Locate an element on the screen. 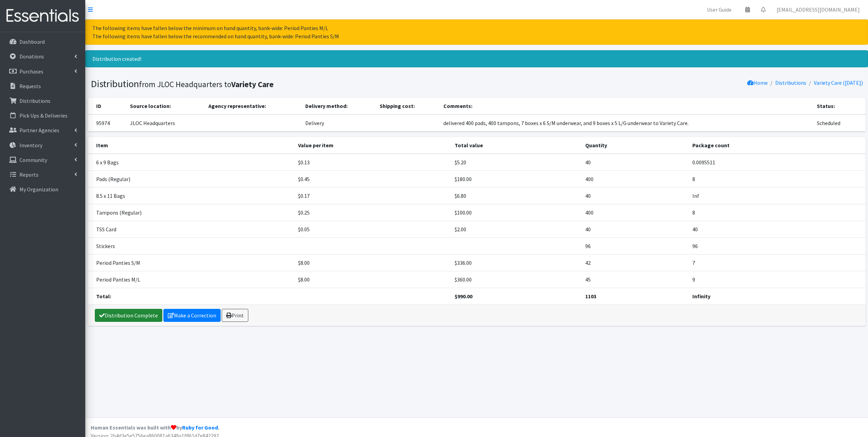  td: 9 is located at coordinates (776, 279).